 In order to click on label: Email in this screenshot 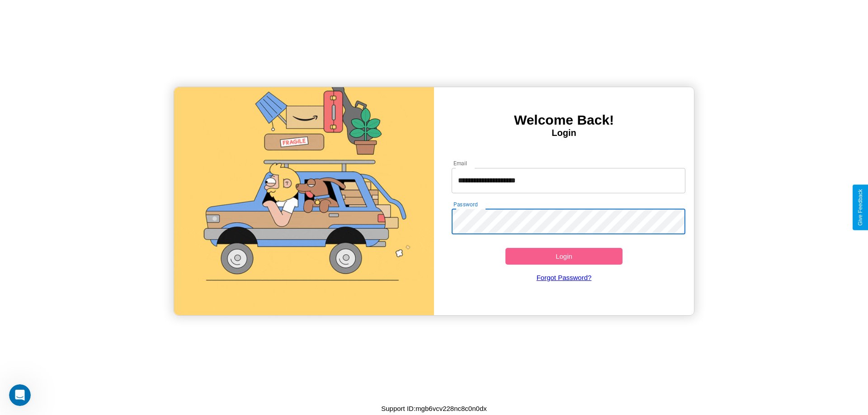, I will do `click(460, 163)`.